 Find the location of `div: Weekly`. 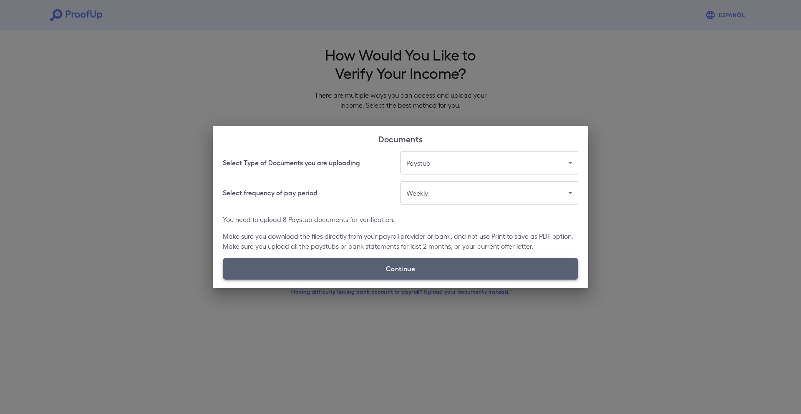

div: Weekly is located at coordinates (489, 193).